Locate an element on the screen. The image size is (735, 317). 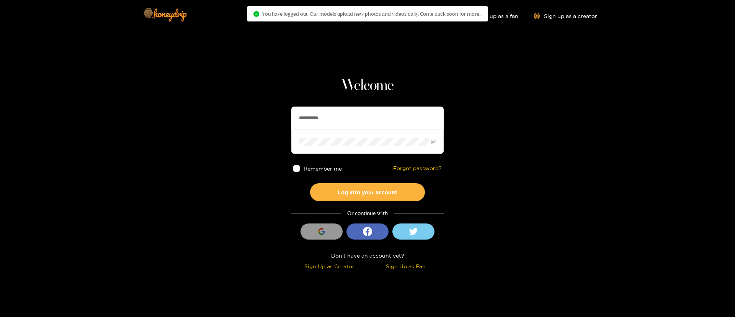
span: check-circle is located at coordinates (256, 14).